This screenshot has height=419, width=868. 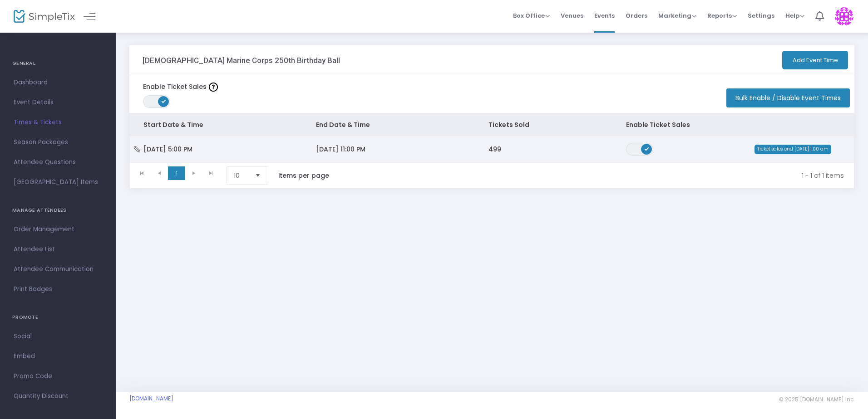 I want to click on span: Social, so click(x=57, y=337).